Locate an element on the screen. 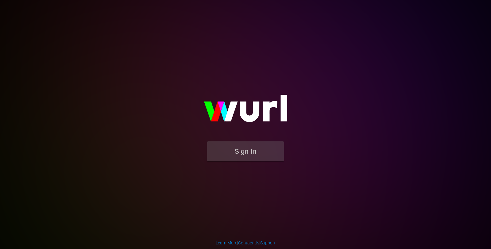  img: wurl-logo-on-black-223613ac3d8ba8fe6dc639794a292ebdb59501304c7dfd60c99c58986ef67473.svg is located at coordinates (245, 111).